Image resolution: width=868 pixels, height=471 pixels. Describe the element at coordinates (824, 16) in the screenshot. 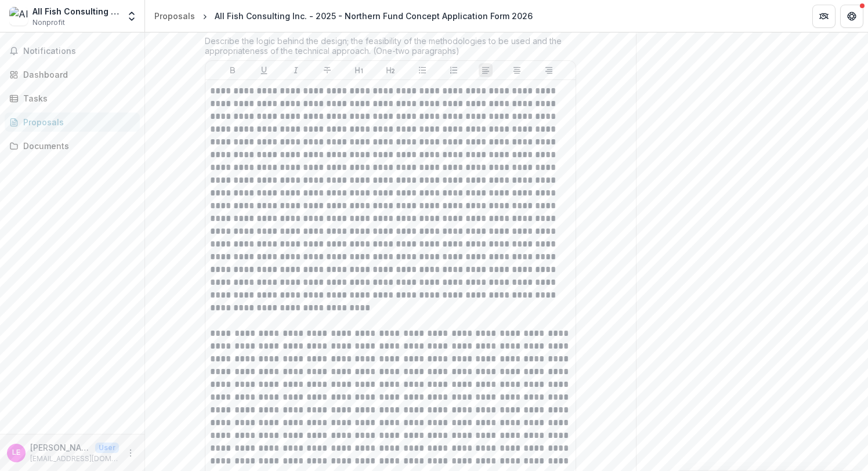

I see `button: Partners` at that location.